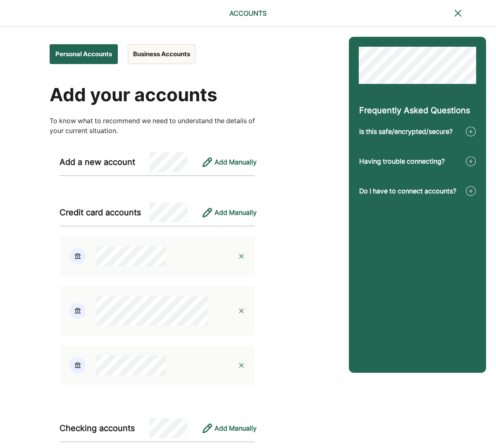 The width and height of the screenshot is (496, 448). Describe the element at coordinates (105, 213) in the screenshot. I see `div: Credit card accounts` at that location.